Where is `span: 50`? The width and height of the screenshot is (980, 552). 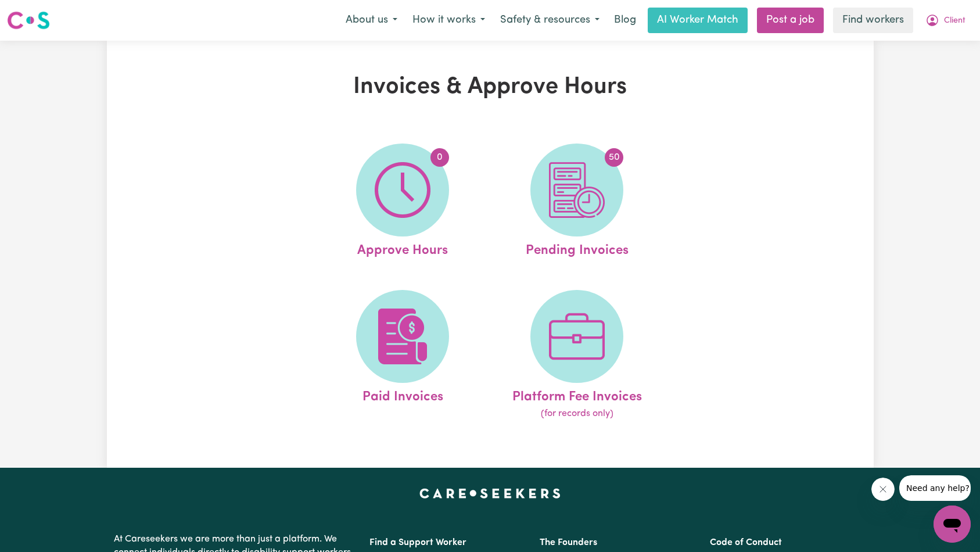
span: 50 is located at coordinates (614, 158).